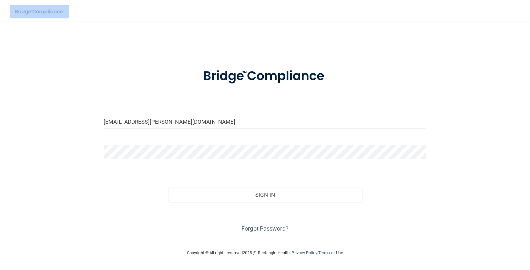 The width and height of the screenshot is (530, 270). What do you see at coordinates (304, 252) in the screenshot?
I see `a: Privacy Policy` at bounding box center [304, 252].